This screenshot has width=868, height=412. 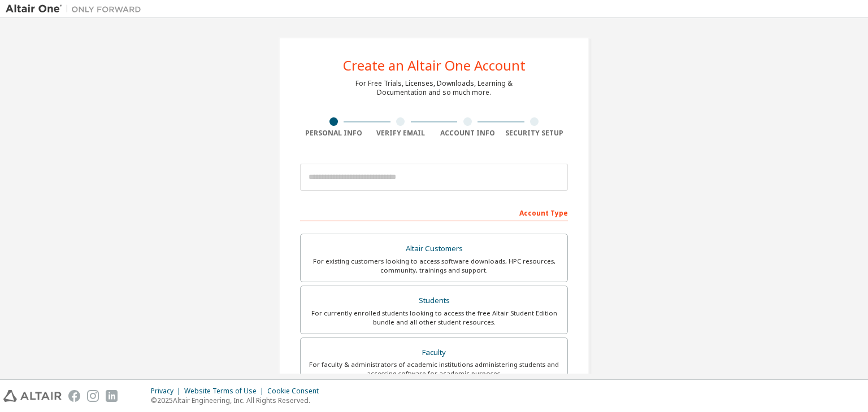 What do you see at coordinates (534, 133) in the screenshot?
I see `div: Security Setup` at bounding box center [534, 133].